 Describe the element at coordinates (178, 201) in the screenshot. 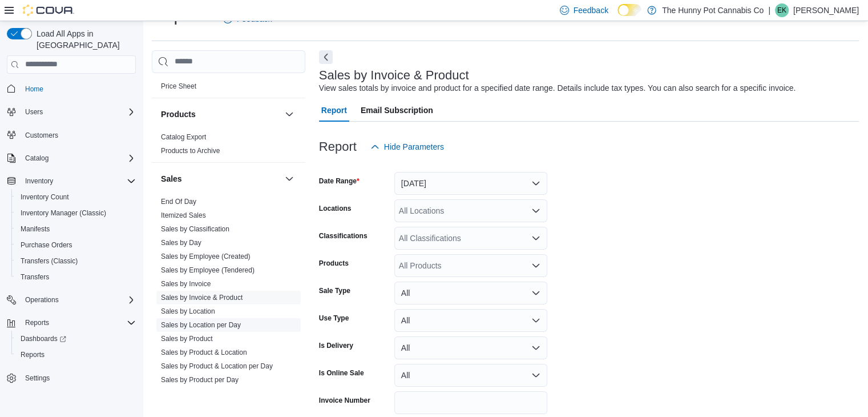

I see `span: End Of Day` at that location.